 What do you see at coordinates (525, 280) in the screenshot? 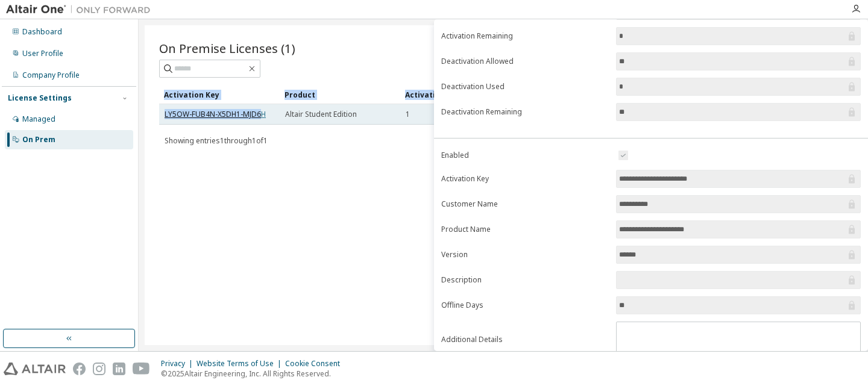
I see `label: Description` at bounding box center [525, 280].